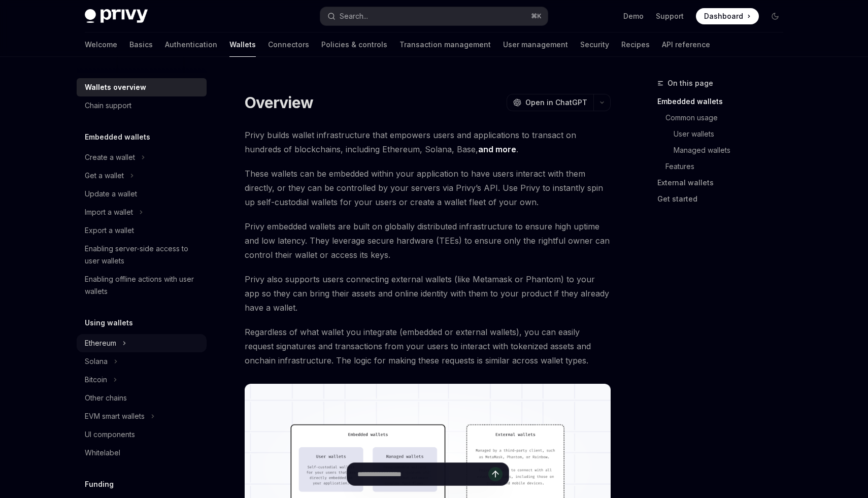 This screenshot has width=868, height=498. Describe the element at coordinates (191, 44) in the screenshot. I see `a: Authentication` at that location.